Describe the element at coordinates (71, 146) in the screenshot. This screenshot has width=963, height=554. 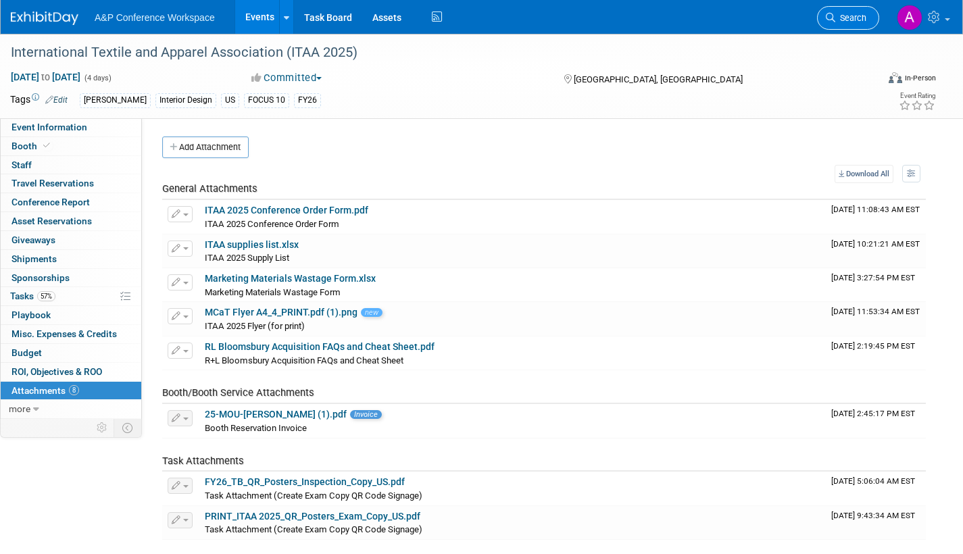
I see `a: Booth` at that location.